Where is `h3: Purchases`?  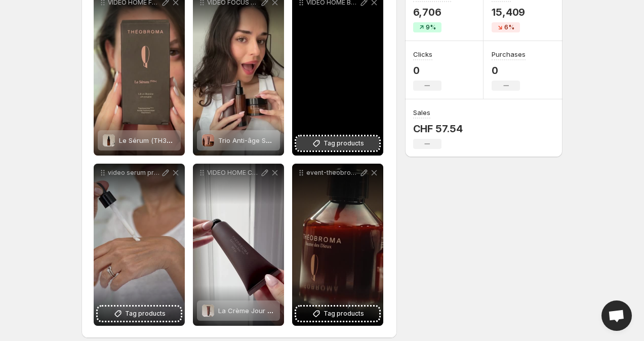 h3: Purchases is located at coordinates (508, 54).